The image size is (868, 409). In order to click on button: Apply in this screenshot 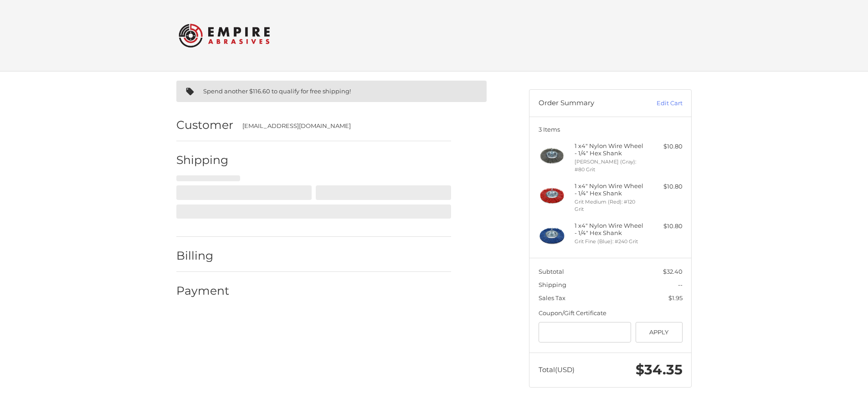, I will do `click(658, 332)`.